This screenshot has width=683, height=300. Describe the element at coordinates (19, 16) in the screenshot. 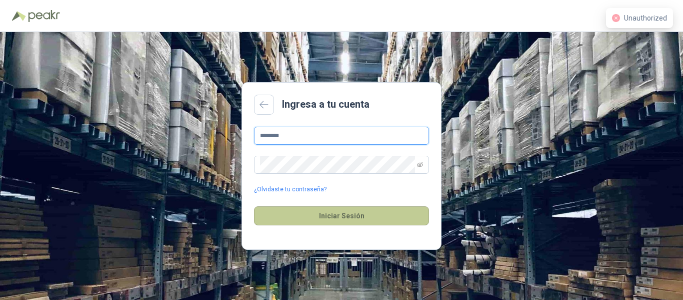

I see `img: Logo` at that location.